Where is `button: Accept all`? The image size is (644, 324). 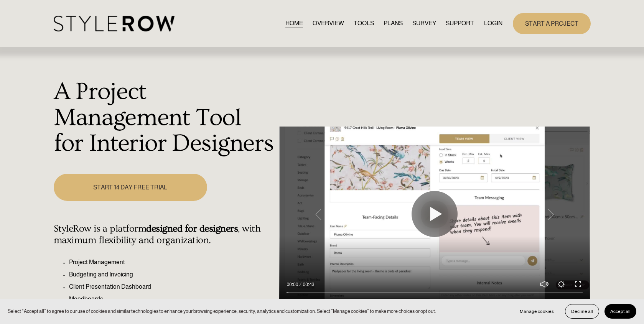
button: Accept all is located at coordinates (620, 311).